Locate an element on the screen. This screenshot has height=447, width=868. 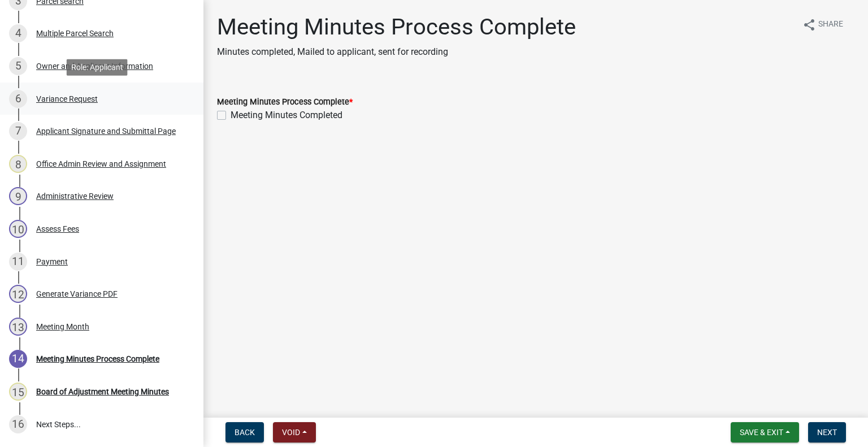
div: 16 is located at coordinates (18, 424).